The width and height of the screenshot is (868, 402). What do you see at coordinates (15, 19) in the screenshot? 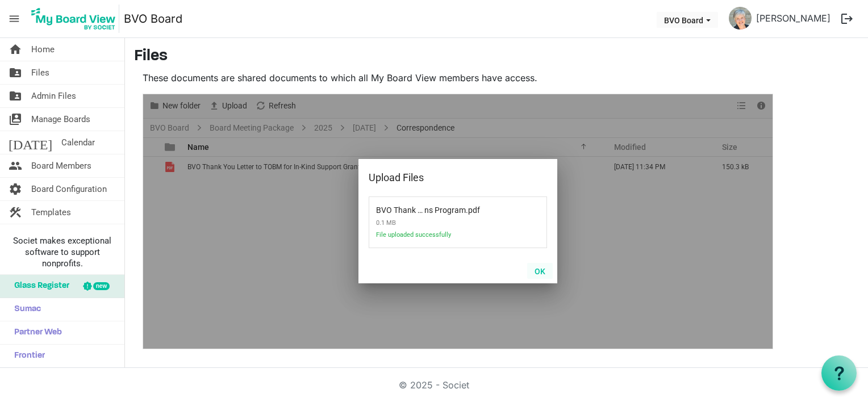
I see `span: menu` at bounding box center [15, 19].